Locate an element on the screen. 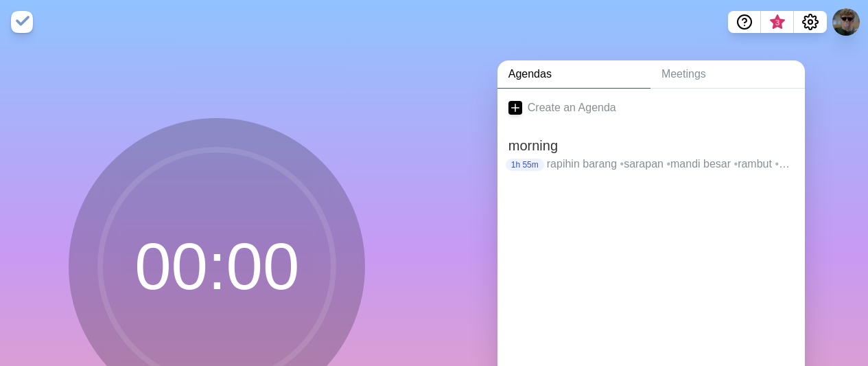 This screenshot has height=366, width=868. h2: morning is located at coordinates (651, 145).